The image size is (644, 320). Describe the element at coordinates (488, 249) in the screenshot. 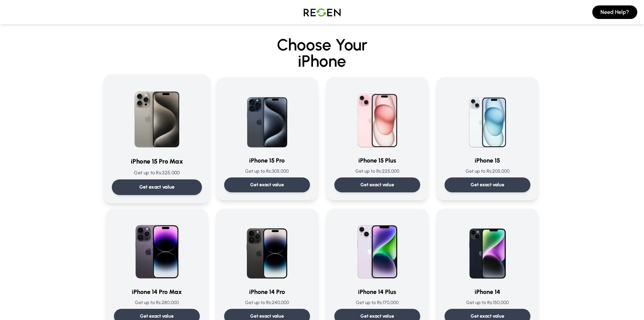

I see `img: iPhone 14` at that location.